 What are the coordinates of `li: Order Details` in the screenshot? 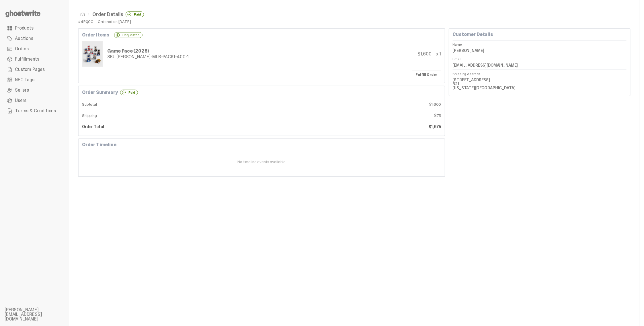 It's located at (114, 14).